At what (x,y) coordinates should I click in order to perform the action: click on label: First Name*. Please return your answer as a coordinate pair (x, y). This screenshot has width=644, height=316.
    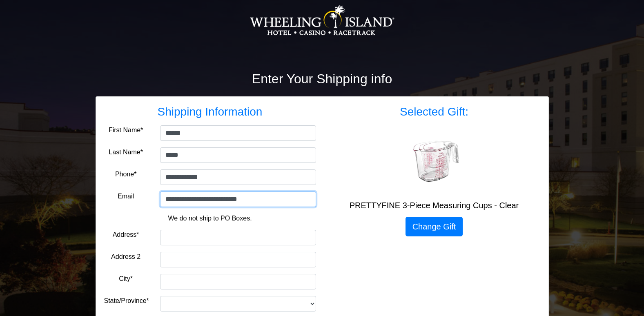
    Looking at the image, I should click on (126, 130).